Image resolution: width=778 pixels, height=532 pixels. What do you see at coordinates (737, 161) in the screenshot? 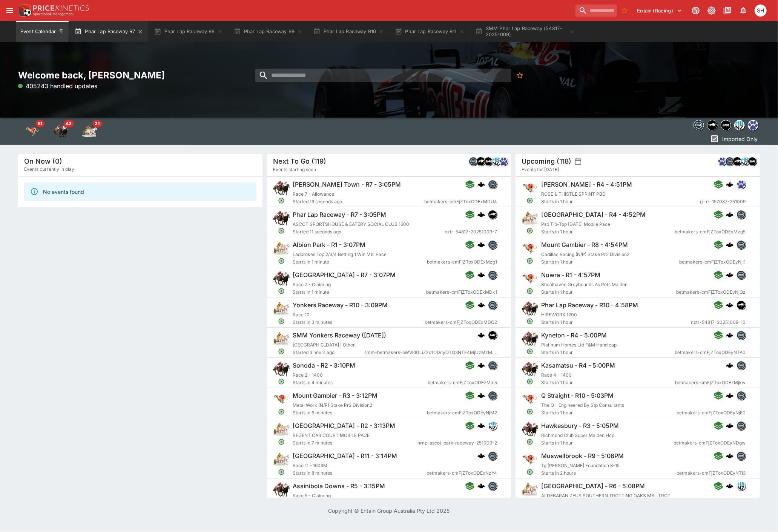
I see `div: nztr` at bounding box center [737, 161].